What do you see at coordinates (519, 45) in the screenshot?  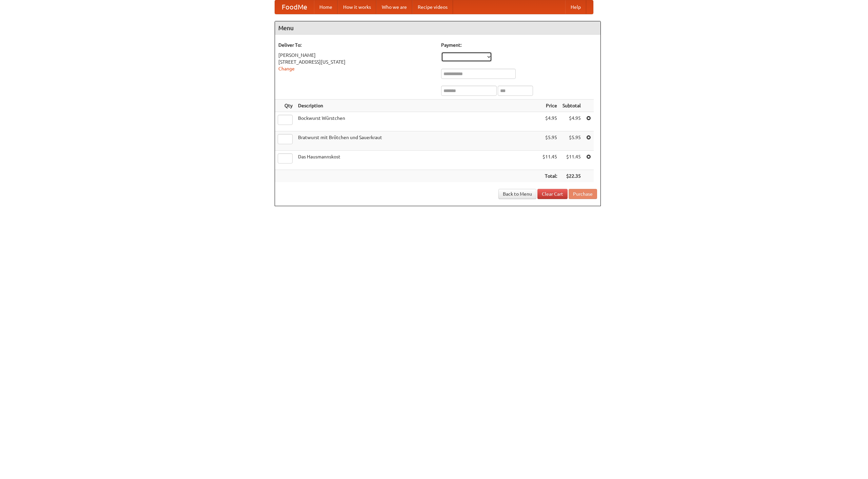 I see `h5: Payment:` at bounding box center [519, 45].